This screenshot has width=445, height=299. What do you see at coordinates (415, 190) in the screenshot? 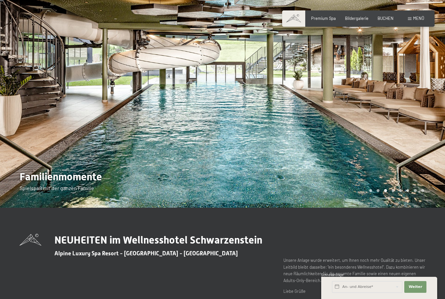
I see `div: Carousel Page 7` at bounding box center [415, 190].